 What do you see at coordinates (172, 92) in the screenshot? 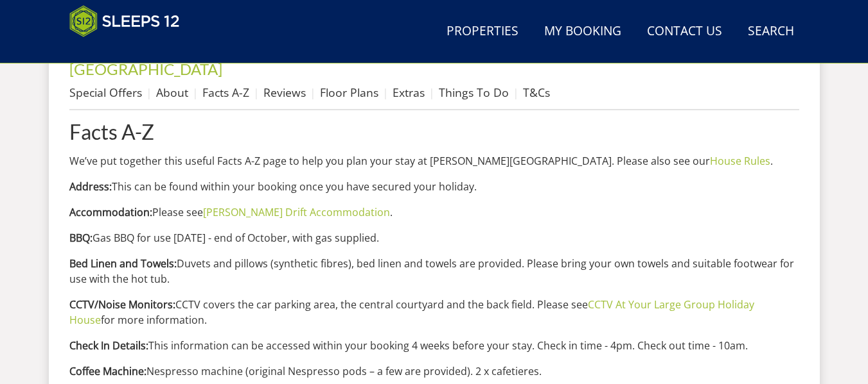
I see `a: About` at bounding box center [172, 92].